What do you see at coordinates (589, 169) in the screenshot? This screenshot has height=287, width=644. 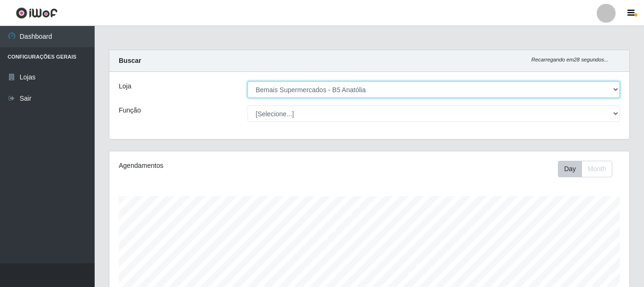 I see `div: Toolbar with button groups` at bounding box center [589, 169].